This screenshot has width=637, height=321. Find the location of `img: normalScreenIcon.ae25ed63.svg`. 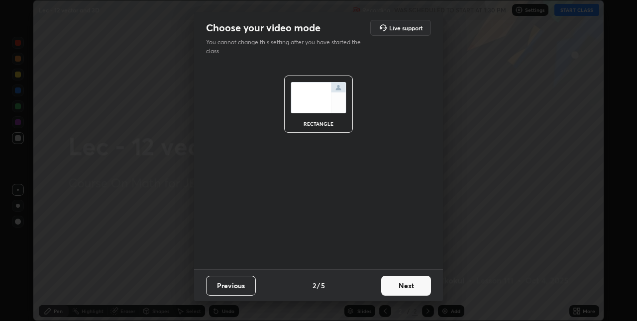

img: normalScreenIcon.ae25ed63.svg is located at coordinates (318, 97).